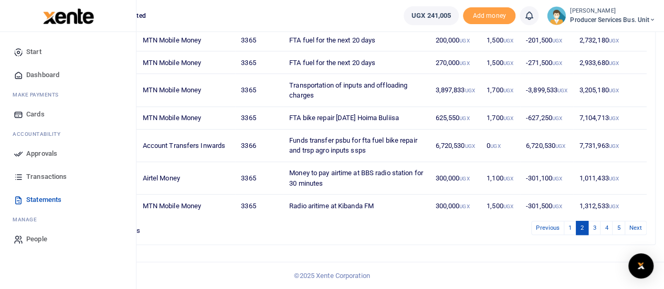 The width and height of the screenshot is (664, 289). I want to click on span: ake Payments, so click(38, 95).